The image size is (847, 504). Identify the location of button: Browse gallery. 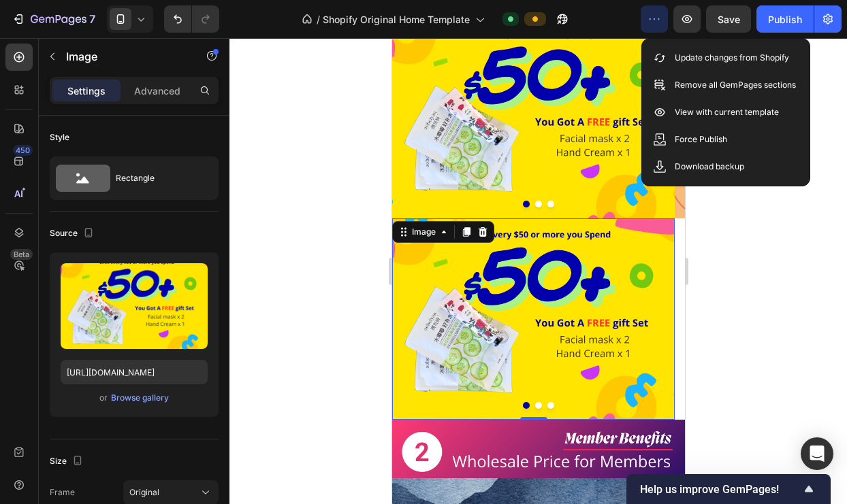
(139, 398).